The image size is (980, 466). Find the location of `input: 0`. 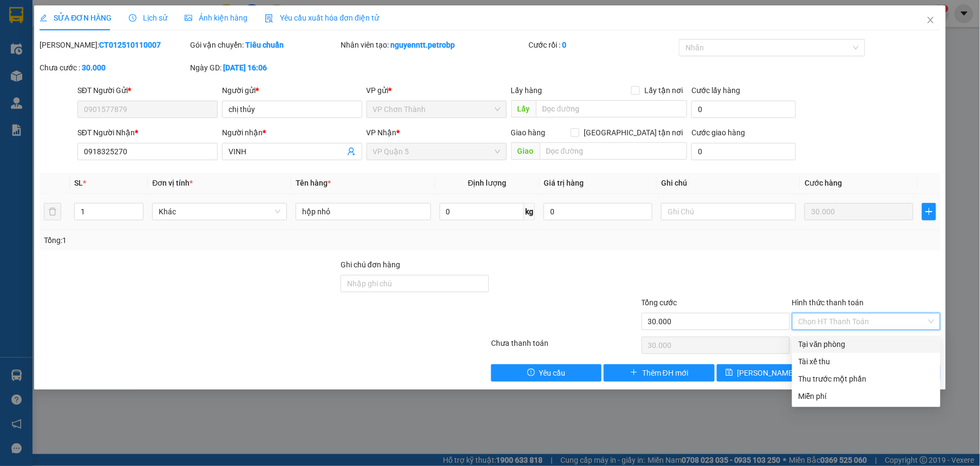

input: 0 is located at coordinates (859, 211).